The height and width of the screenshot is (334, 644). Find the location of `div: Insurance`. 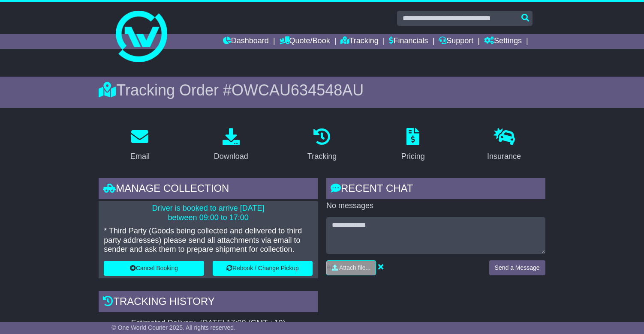

div: Insurance is located at coordinates (504, 156).